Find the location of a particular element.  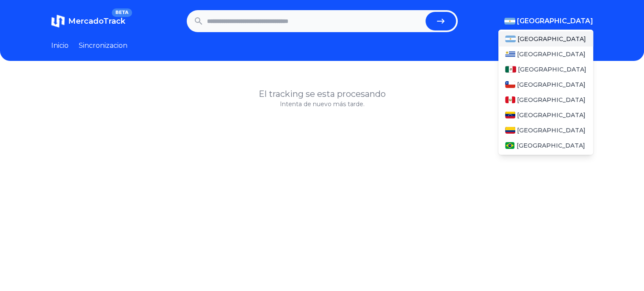

img: Uruguay is located at coordinates (510, 54).